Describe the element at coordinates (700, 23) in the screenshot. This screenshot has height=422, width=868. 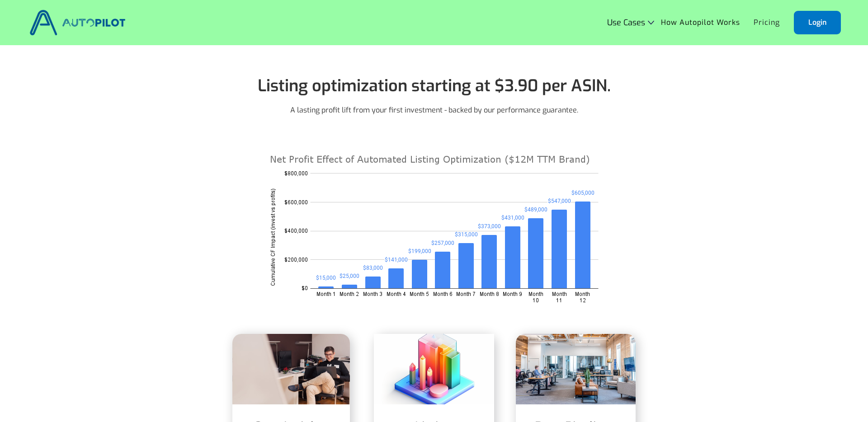
I see `a: How Autopilot Works` at that location.